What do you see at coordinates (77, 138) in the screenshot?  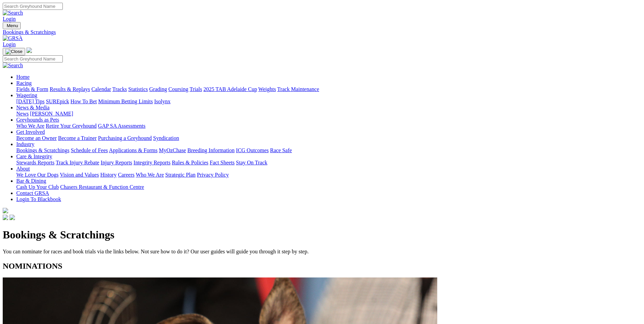 I see `a: Become a Trainer` at bounding box center [77, 138].